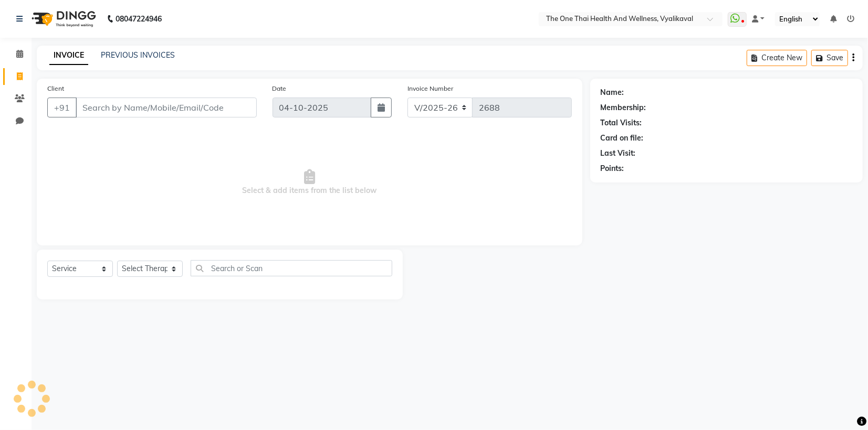  What do you see at coordinates (623, 138) in the screenshot?
I see `div: Card on file:` at bounding box center [623, 138].